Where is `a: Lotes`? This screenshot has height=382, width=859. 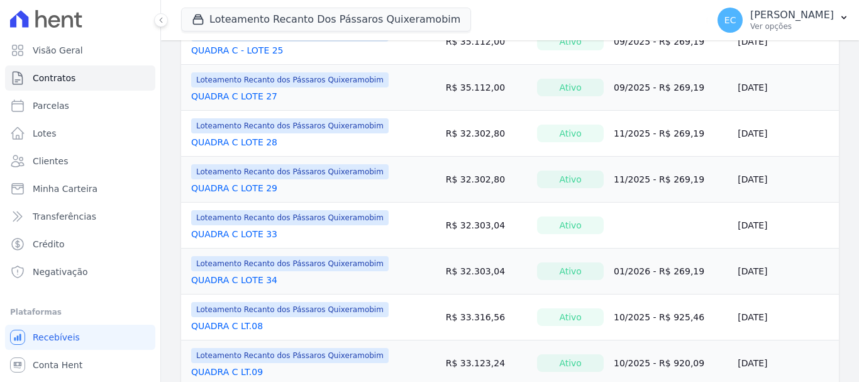 a: Lotes is located at coordinates (80, 133).